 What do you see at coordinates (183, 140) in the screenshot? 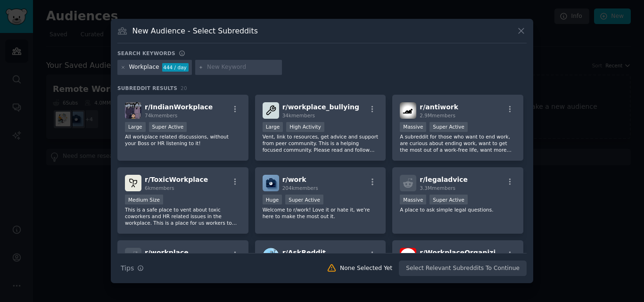
I see `p: All workplace related discussions, without your Boss or HR listening to it!` at bounding box center [183, 140].